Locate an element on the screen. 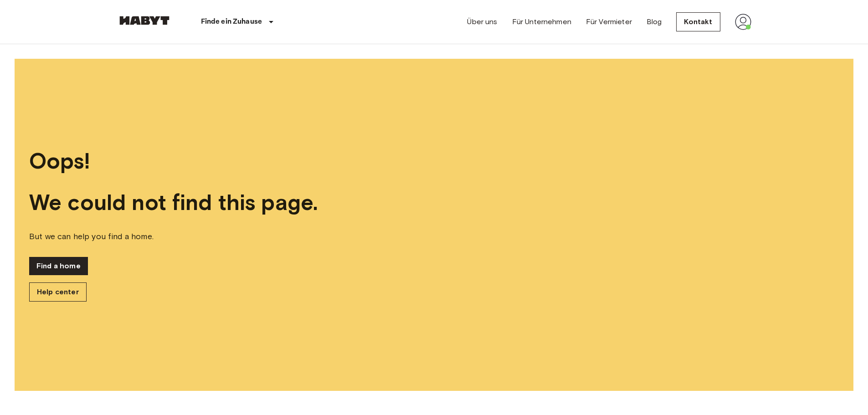 The width and height of the screenshot is (868, 415). img: Habyt is located at coordinates (145, 21).